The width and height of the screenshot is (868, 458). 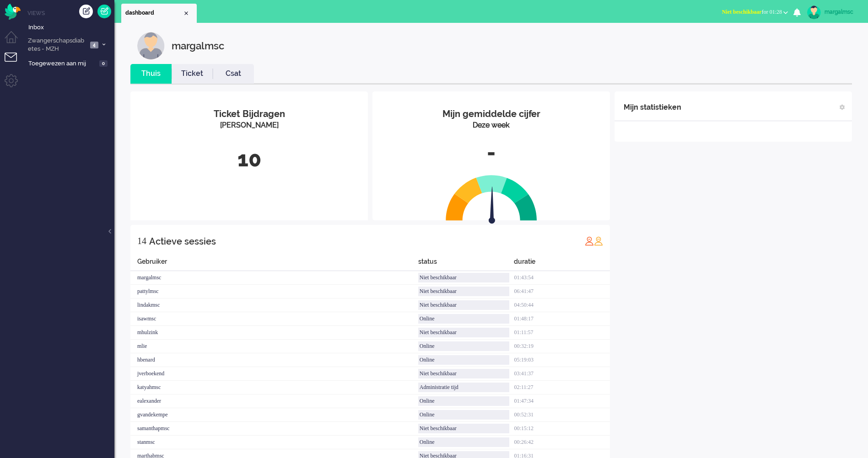 What do you see at coordinates (562, 388) in the screenshot?
I see `div: 02:11:27` at bounding box center [562, 388].